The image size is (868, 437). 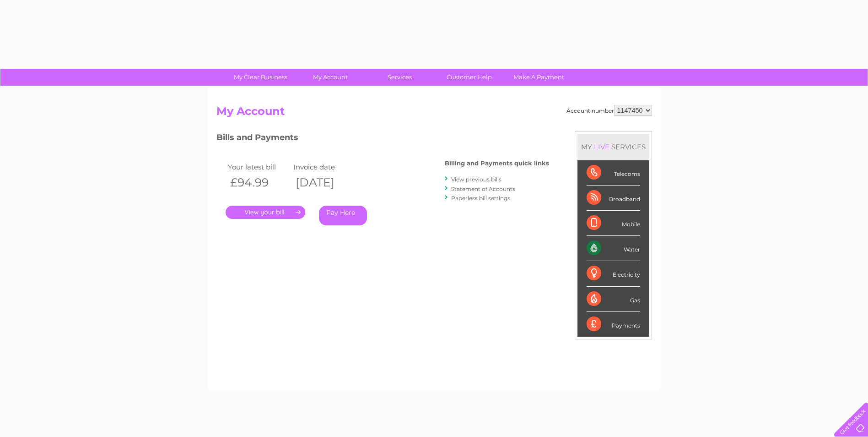 I want to click on a: Services, so click(x=399, y=77).